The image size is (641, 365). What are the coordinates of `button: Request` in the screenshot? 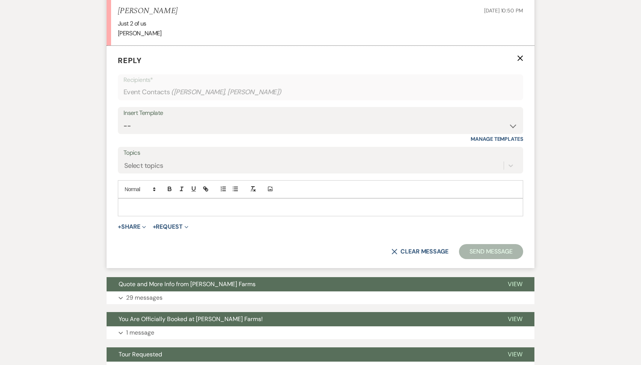 It's located at (170, 227).